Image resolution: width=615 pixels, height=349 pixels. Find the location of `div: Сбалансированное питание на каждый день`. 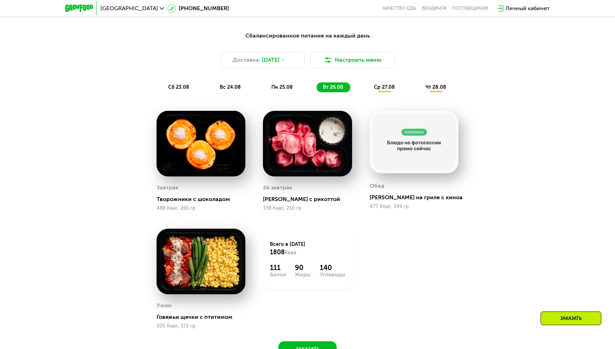

div: Сбалансированное питание на каждый день is located at coordinates (308, 36).